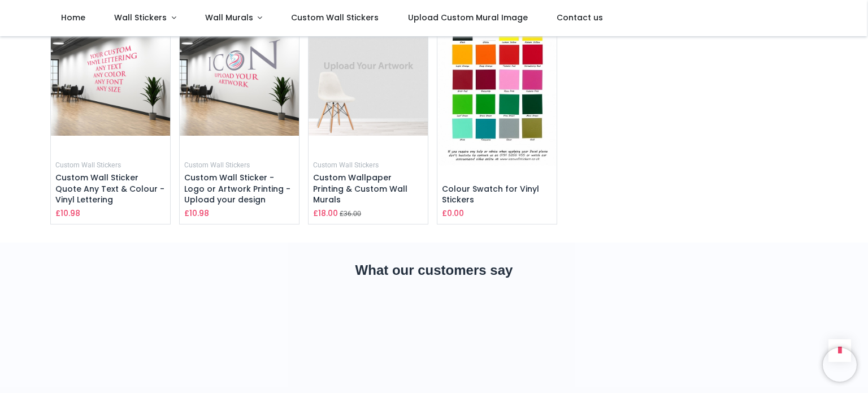 The height and width of the screenshot is (393, 868). Describe the element at coordinates (434, 270) in the screenshot. I see `h2: What our customers say` at that location.